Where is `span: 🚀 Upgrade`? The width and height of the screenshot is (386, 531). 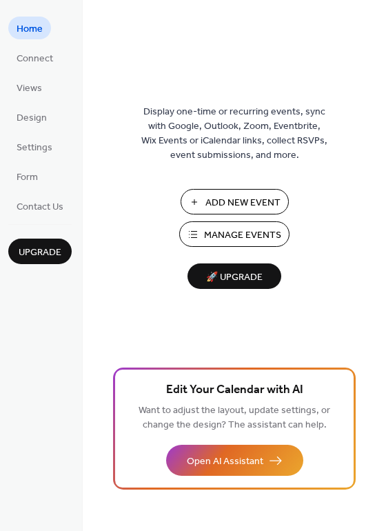
span: 🚀 Upgrade is located at coordinates (234, 277).